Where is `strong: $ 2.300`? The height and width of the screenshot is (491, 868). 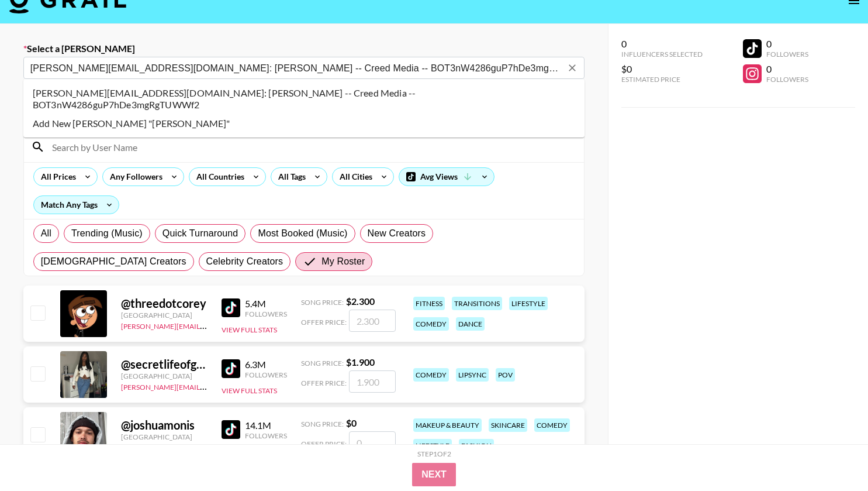 strong: $ 2.300 is located at coordinates (360, 301).